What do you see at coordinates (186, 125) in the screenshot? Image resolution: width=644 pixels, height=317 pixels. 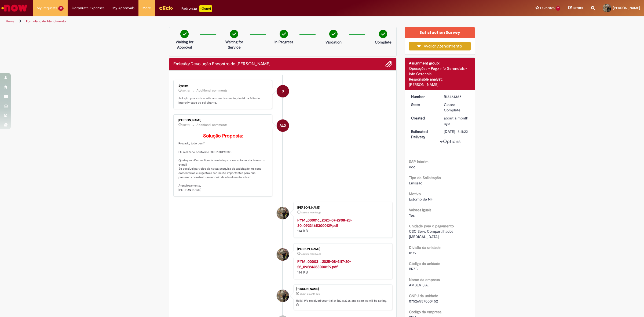 I see `time: 01/09/2025 09:07:59` at bounding box center [186, 125].